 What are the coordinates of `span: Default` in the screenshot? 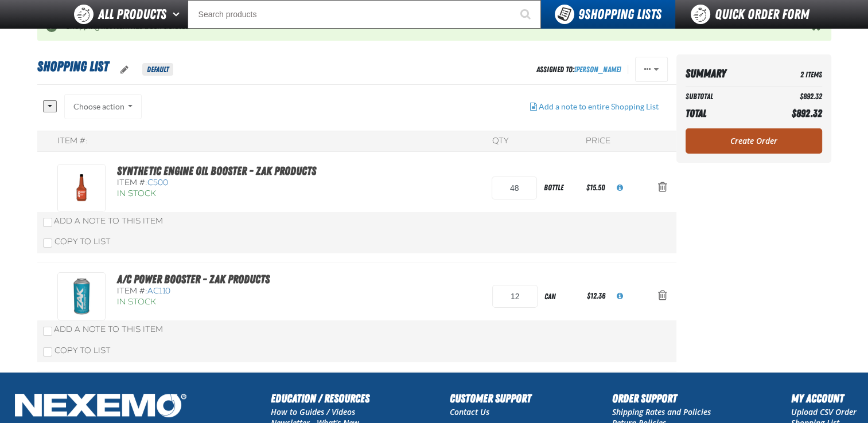 It's located at (158, 69).